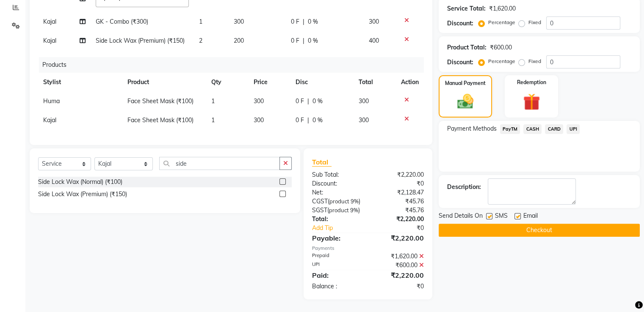  I want to click on div: Side Lock Wax (Normal) (₹100), so click(80, 182).